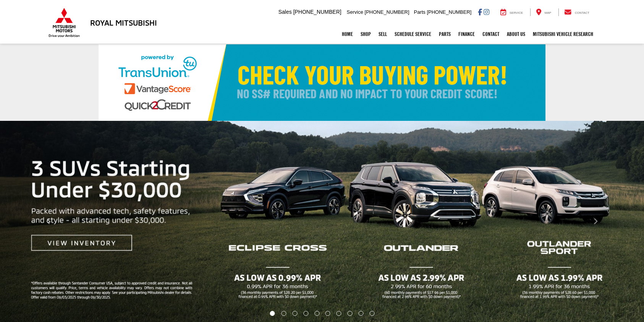 The image size is (644, 322). What do you see at coordinates (544, 12) in the screenshot?
I see `a: Map` at bounding box center [544, 12].